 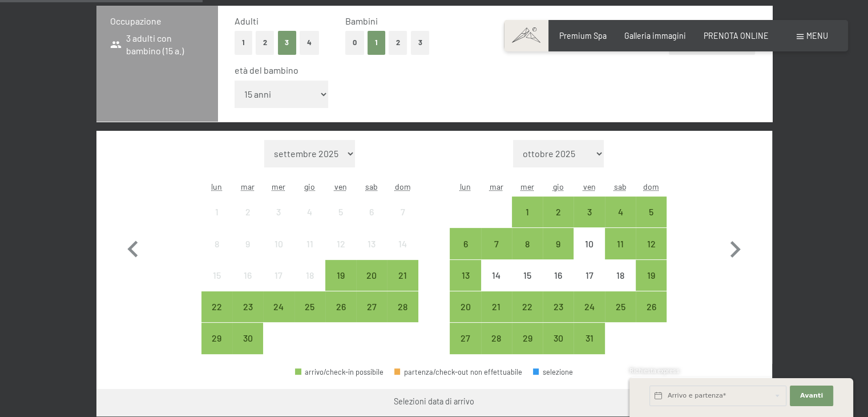 What do you see at coordinates (459, 372) in the screenshot?
I see `div: partenza/check-out non effettuabile` at bounding box center [459, 372].